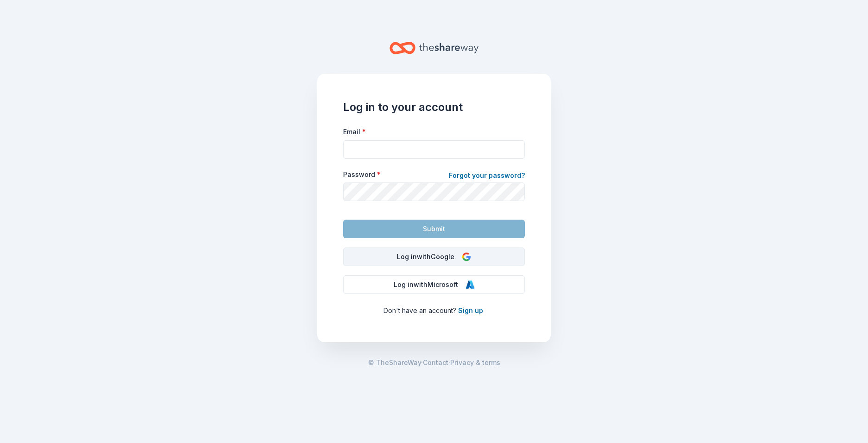  I want to click on img: Microsoft Logo, so click(470, 284).